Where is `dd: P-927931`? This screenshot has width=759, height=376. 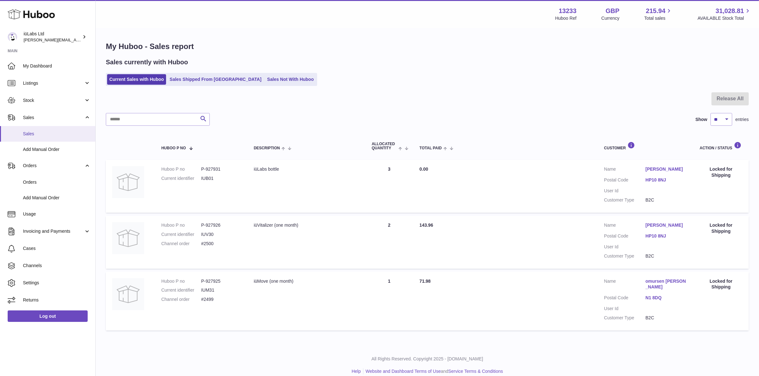 dd: P-927931 is located at coordinates (221, 169).